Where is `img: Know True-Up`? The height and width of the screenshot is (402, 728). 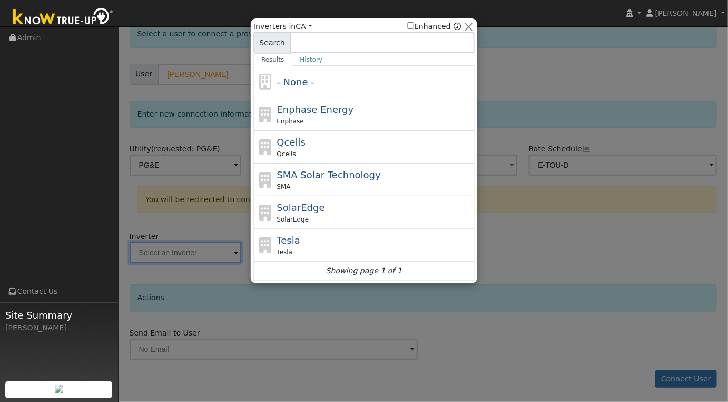 img: Know True-Up is located at coordinates (63, 17).